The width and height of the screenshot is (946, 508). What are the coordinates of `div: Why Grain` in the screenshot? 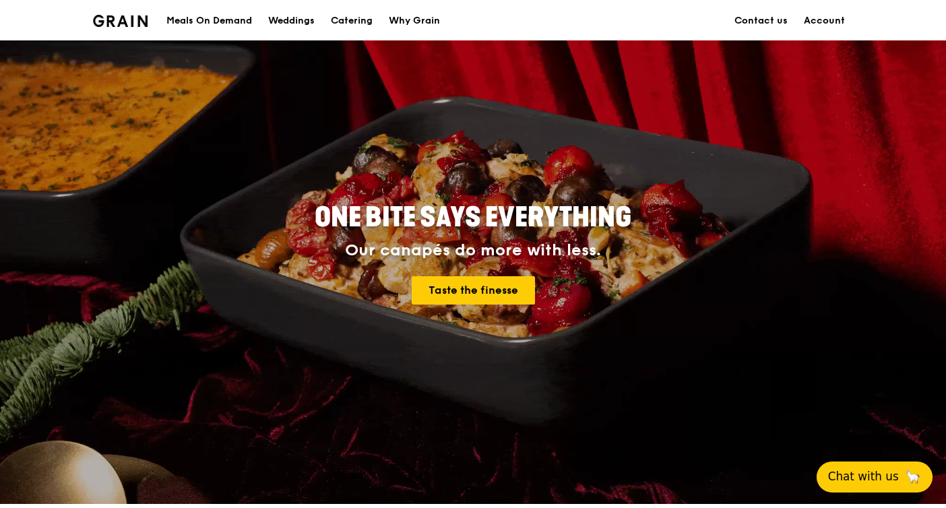 It's located at (414, 21).